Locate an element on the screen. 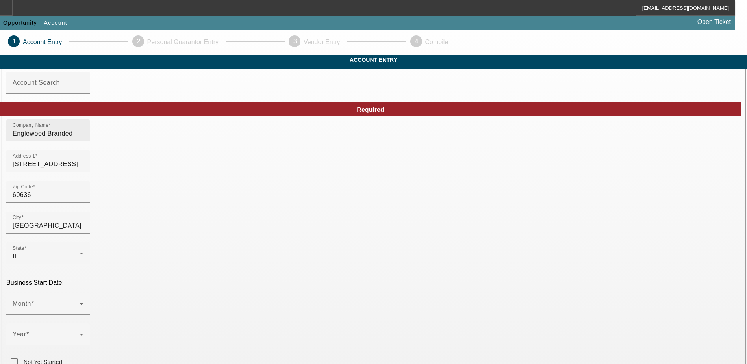 This screenshot has height=364, width=747. span: 1 is located at coordinates (14, 41).